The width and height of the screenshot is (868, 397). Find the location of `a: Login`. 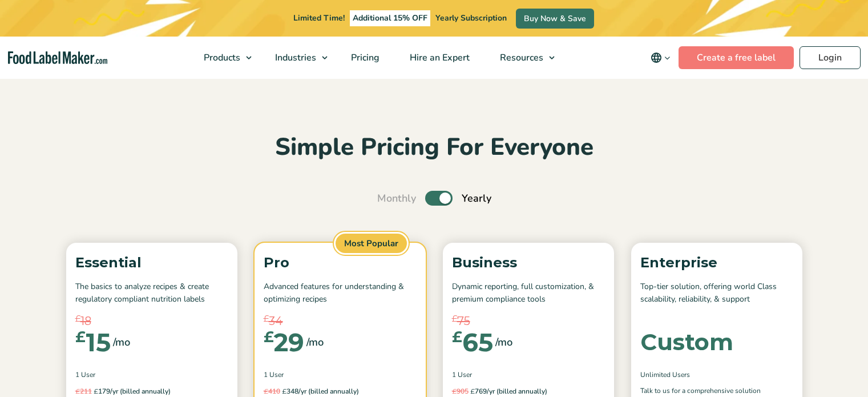

a: Login is located at coordinates (830, 58).